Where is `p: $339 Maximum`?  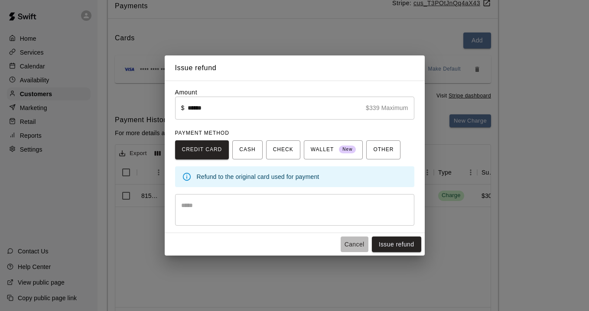
p: $339 Maximum is located at coordinates (387, 108).